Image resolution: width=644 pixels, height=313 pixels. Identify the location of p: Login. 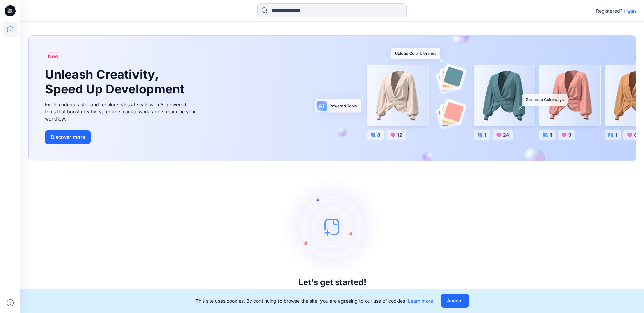
(630, 11).